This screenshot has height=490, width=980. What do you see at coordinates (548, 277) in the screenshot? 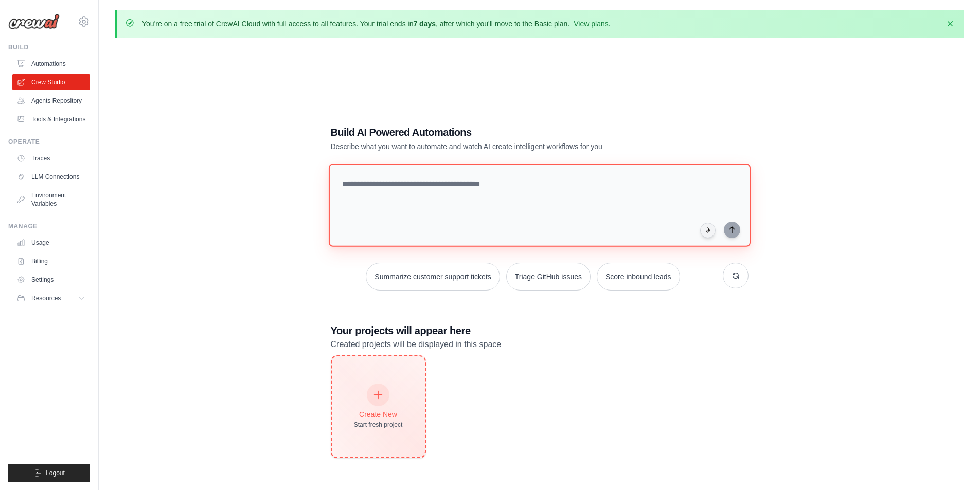
I see `button: Triage GitHub issues` at bounding box center [548, 277].